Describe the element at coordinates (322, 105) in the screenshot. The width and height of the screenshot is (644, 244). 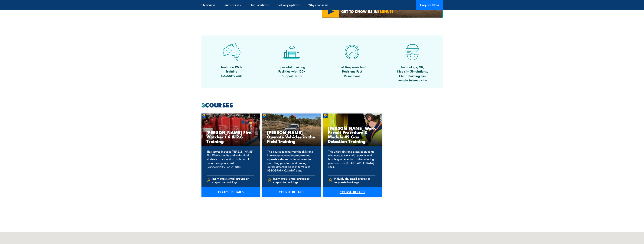
I see `h2: COURSES` at that location.